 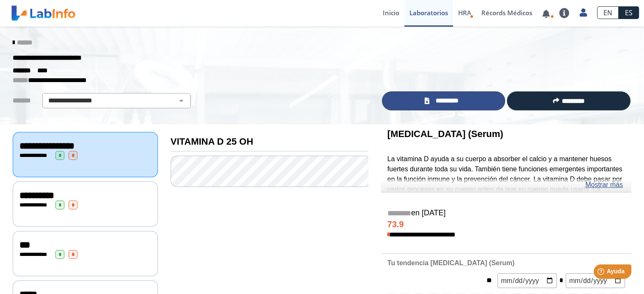 What do you see at coordinates (212, 142) in the screenshot?
I see `b: VITAMINA D 25 OH` at bounding box center [212, 142].